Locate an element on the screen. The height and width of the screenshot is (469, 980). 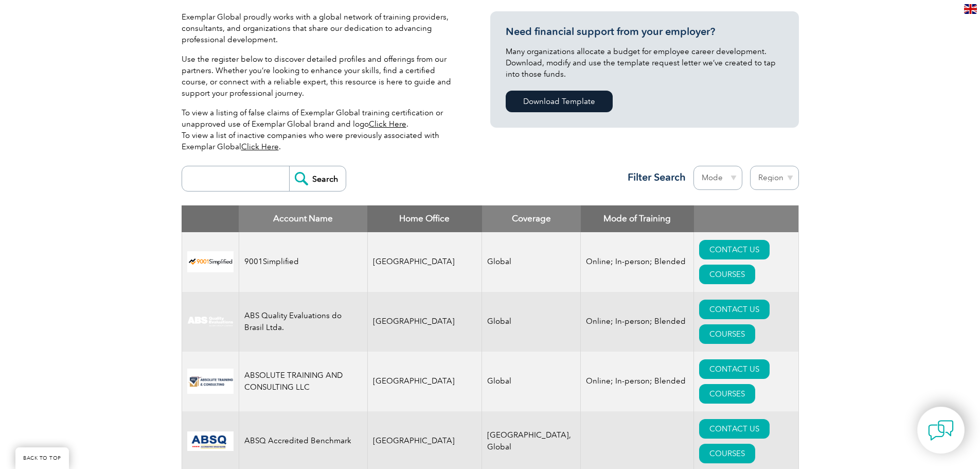
p: To view a listing of false claims of Exemplar Global training certification or unapproved use of ... is located at coordinates (320, 130).